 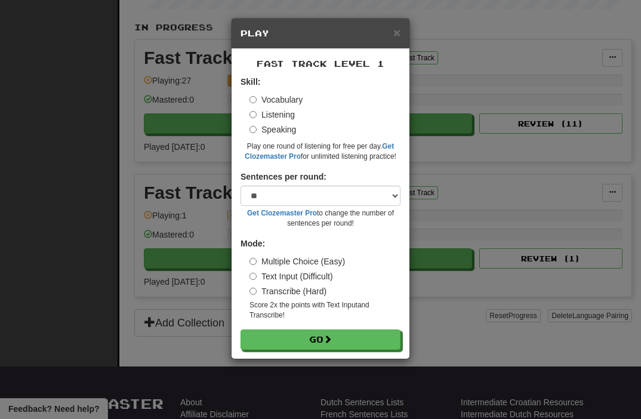 What do you see at coordinates (321, 63) in the screenshot?
I see `span: Fast Track Level 1` at bounding box center [321, 63].